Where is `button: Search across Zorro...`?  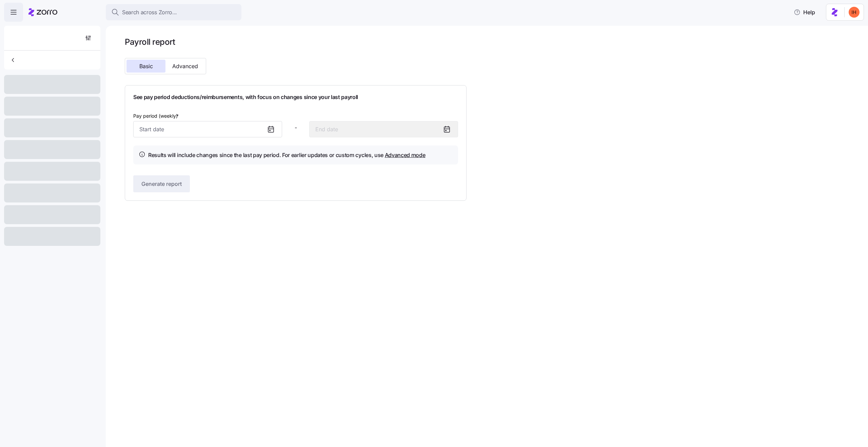 button: Search across Zorro... is located at coordinates (174, 12).